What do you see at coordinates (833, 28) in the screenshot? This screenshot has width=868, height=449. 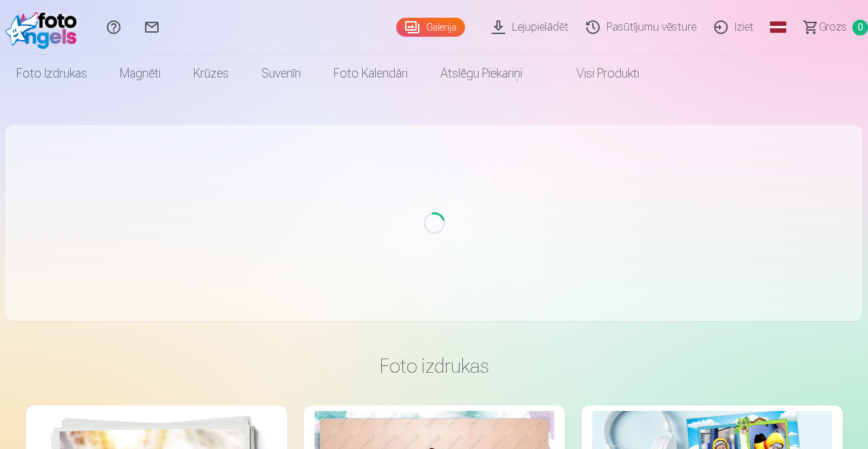 I see `span: Grozs` at bounding box center [833, 28].